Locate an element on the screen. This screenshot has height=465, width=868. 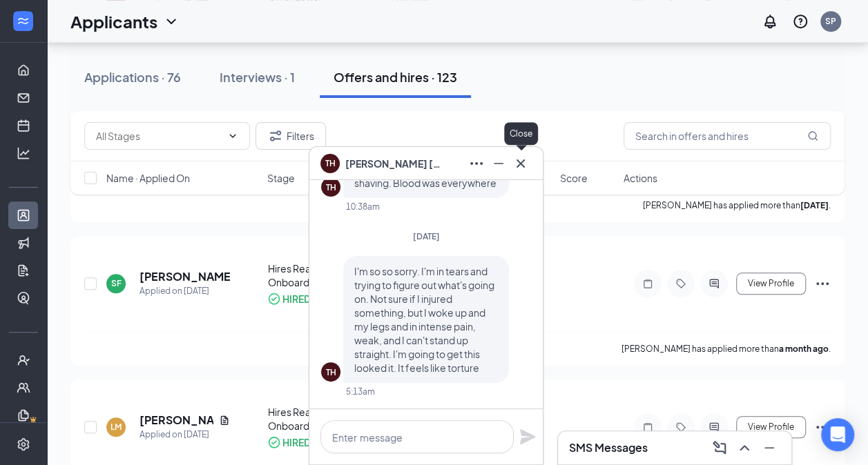
b: a month ago is located at coordinates (804, 349).